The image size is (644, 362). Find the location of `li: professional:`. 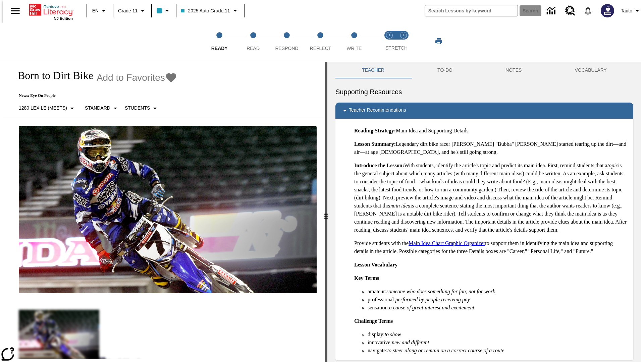

li: professional: is located at coordinates (498, 300).